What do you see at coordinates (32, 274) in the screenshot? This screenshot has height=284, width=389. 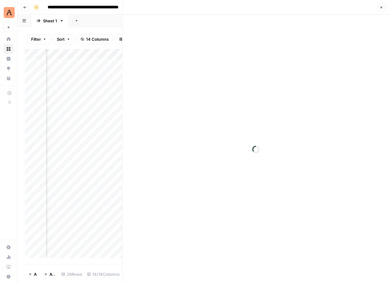 I see `button: Add Row` at bounding box center [32, 274].